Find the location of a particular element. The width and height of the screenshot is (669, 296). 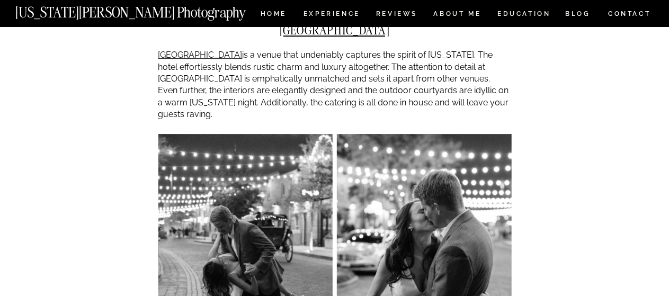

nav: BLOG is located at coordinates (578, 15).